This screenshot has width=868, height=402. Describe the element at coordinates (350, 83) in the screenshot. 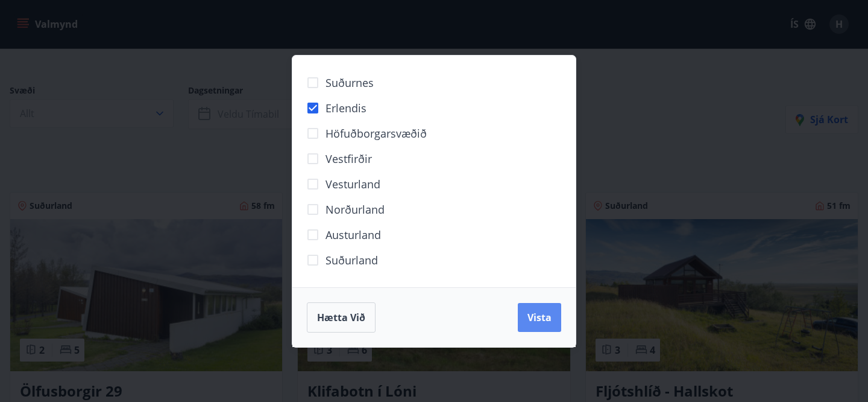

I see `span: Suðurnes` at that location.